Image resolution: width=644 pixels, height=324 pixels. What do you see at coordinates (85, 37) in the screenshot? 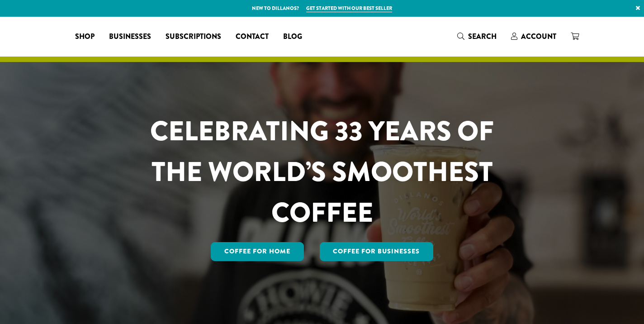
I see `a: Shop` at bounding box center [85, 37].